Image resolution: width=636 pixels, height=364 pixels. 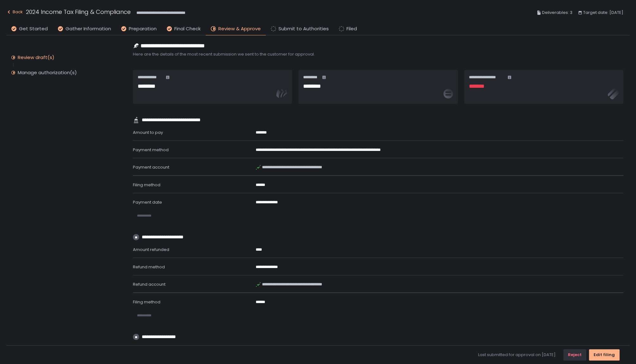 What do you see at coordinates (148, 132) in the screenshot?
I see `span: Amount to pay` at bounding box center [148, 132].